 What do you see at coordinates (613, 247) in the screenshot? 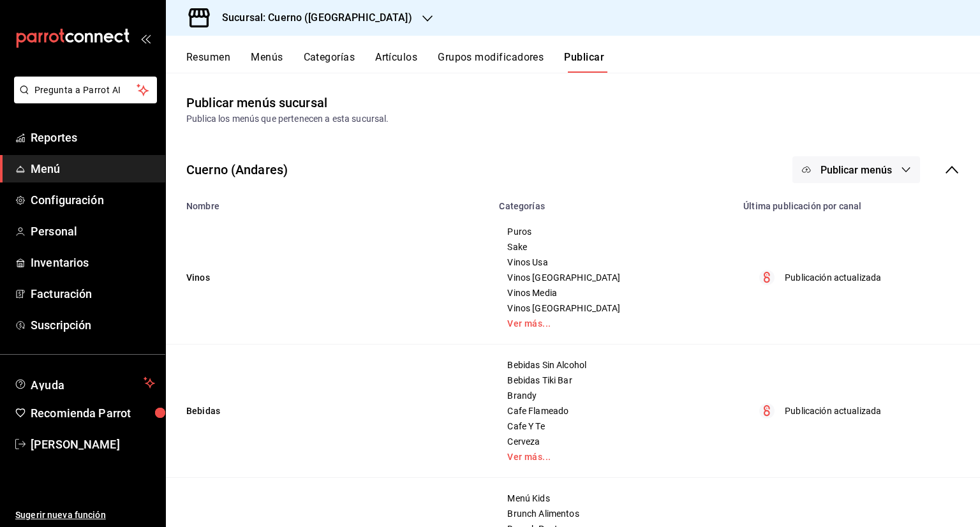
I see `span: Sake` at bounding box center [613, 247].